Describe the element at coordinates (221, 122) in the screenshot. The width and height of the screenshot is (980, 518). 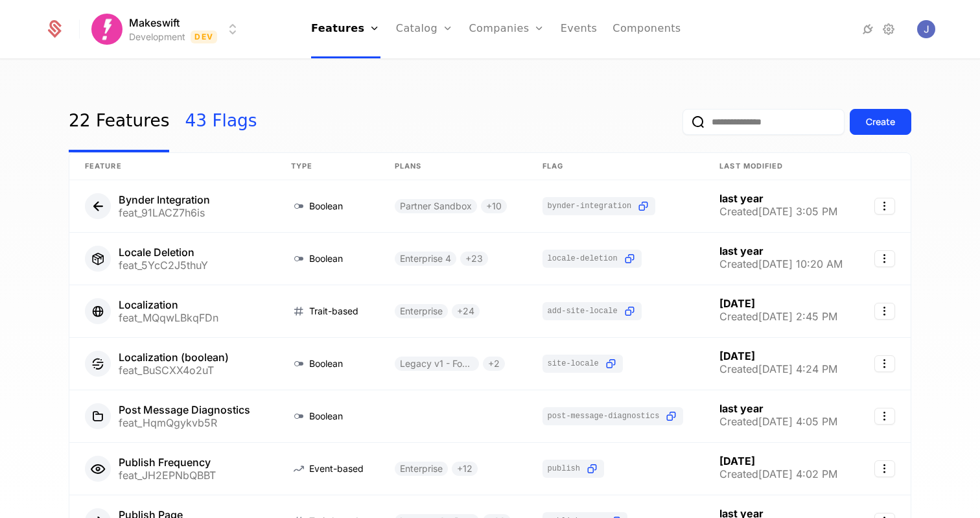
I see `a: 43 Flags` at that location.